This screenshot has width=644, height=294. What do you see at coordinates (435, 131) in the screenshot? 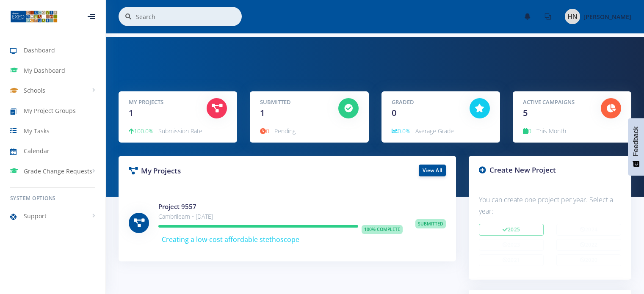
I see `span: Average Grade` at bounding box center [435, 131].